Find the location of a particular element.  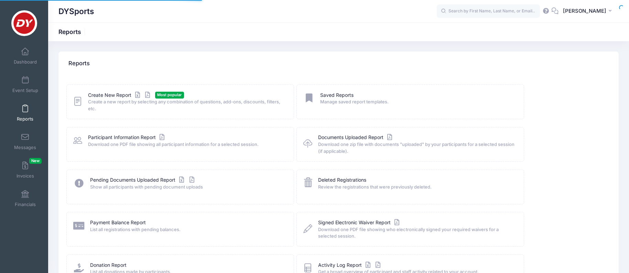

a: Donation Report is located at coordinates (108, 266).